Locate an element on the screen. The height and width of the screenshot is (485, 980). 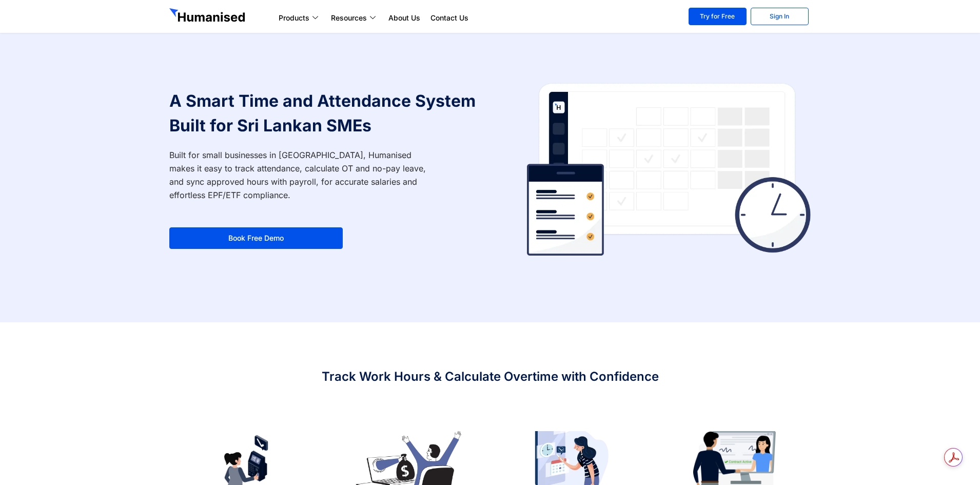
a: Book Free Demo is located at coordinates (256, 238).